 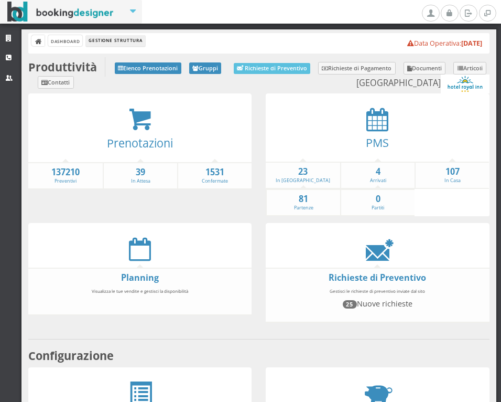 I want to click on strong: 137210, so click(x=66, y=172).